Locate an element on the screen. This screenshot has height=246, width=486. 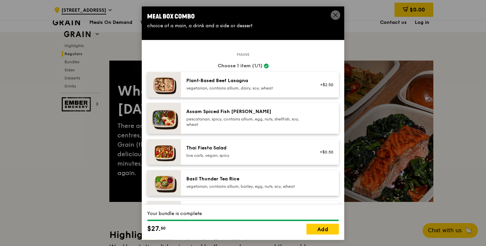
img: daily_normal_HORZ-Basil-Thunder-Tea-Rice.jpg is located at coordinates (164, 183).